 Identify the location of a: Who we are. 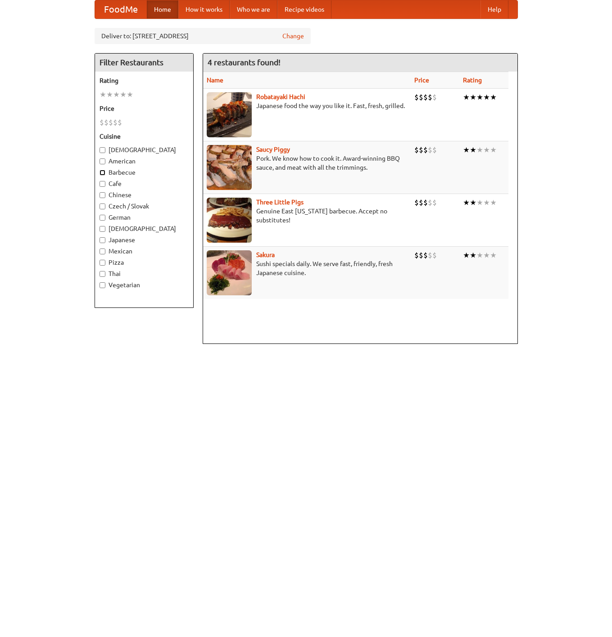
(253, 9).